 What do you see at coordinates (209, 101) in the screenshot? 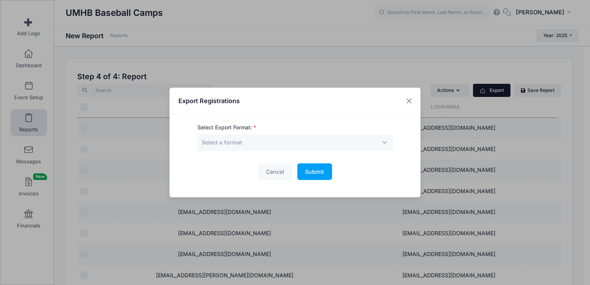
I see `h4: Export Registrations` at bounding box center [209, 101].